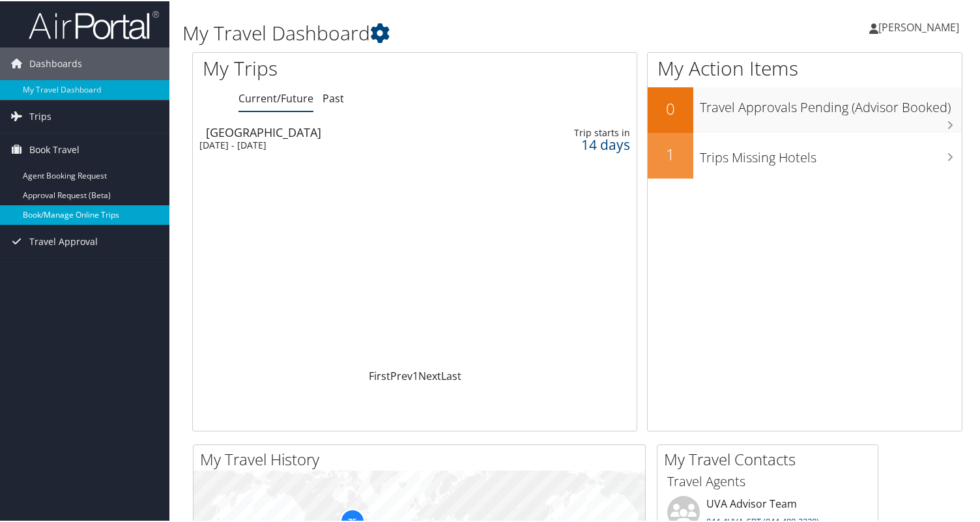  I want to click on h3: Travel Agents, so click(767, 480).